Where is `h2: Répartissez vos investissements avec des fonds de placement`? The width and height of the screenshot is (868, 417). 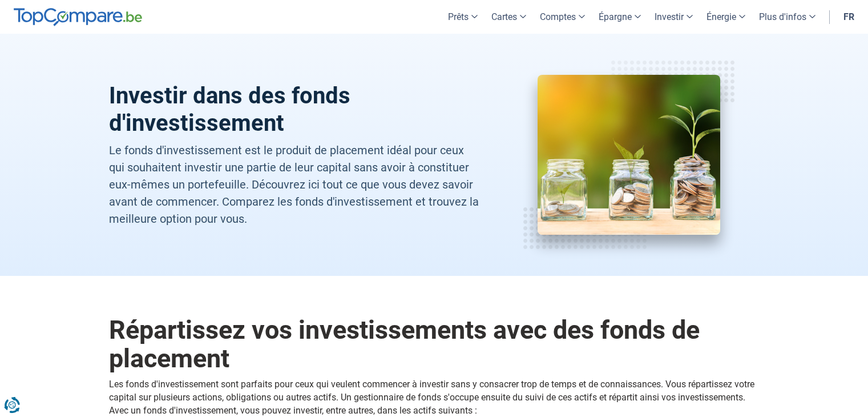
h2: Répartissez vos investissements avec des fonds de placement is located at coordinates (434, 344).